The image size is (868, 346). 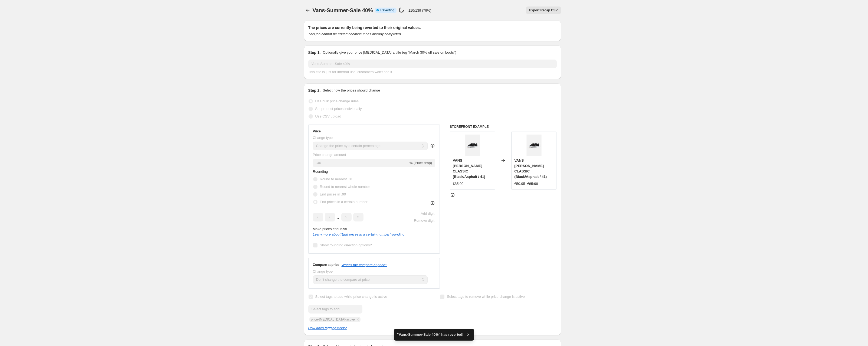 What do you see at coordinates (430, 335) in the screenshot?
I see `span: "Vans-Summer-Sale 40%" has reverted!` at bounding box center [430, 335].